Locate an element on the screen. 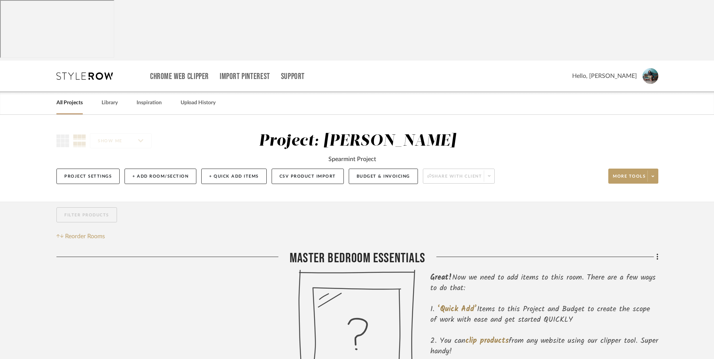  button: Reorder Rooms is located at coordinates (80, 236).